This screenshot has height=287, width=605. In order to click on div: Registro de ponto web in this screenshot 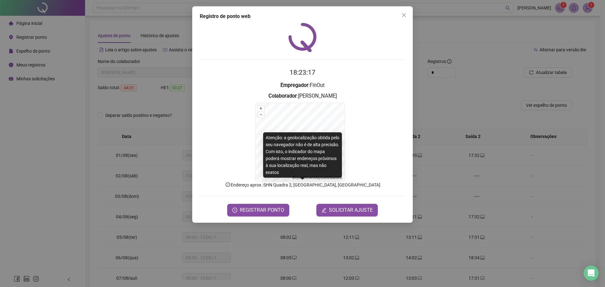, I will do `click(303, 16)`.